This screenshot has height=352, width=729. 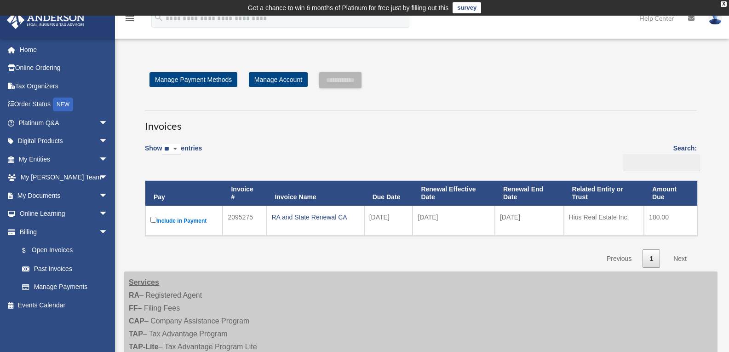 I want to click on a: Next, so click(x=680, y=259).